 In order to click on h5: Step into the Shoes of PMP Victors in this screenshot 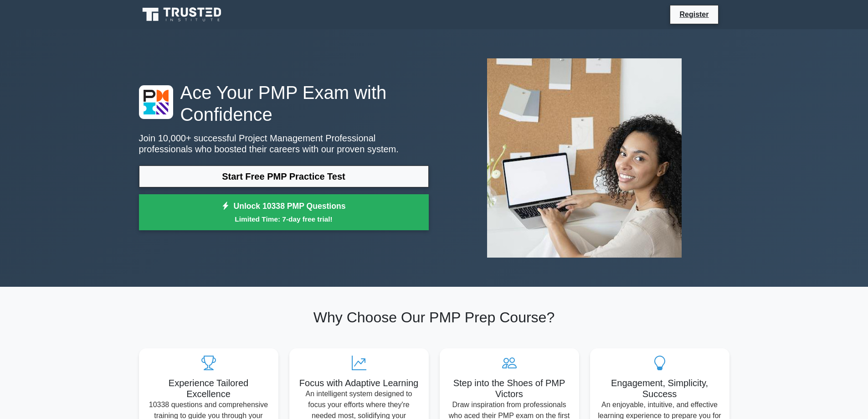, I will do `click(509, 388)`.